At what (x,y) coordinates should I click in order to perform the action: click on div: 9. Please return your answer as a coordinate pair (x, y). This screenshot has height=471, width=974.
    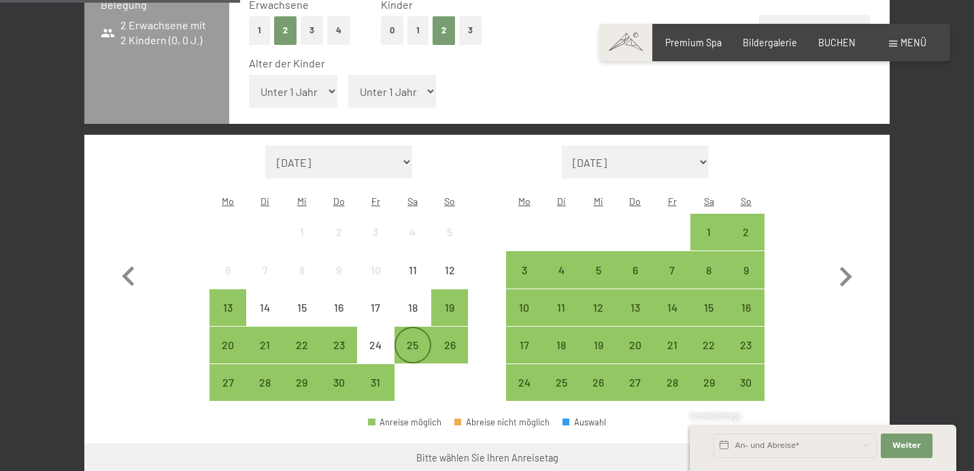
    Looking at the image, I should click on (746, 282).